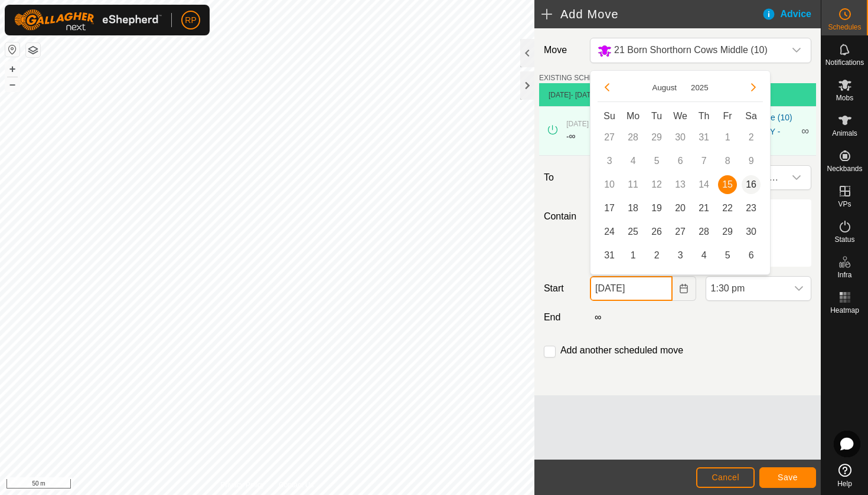 The image size is (868, 495). Describe the element at coordinates (633, 232) in the screenshot. I see `td: 25` at that location.